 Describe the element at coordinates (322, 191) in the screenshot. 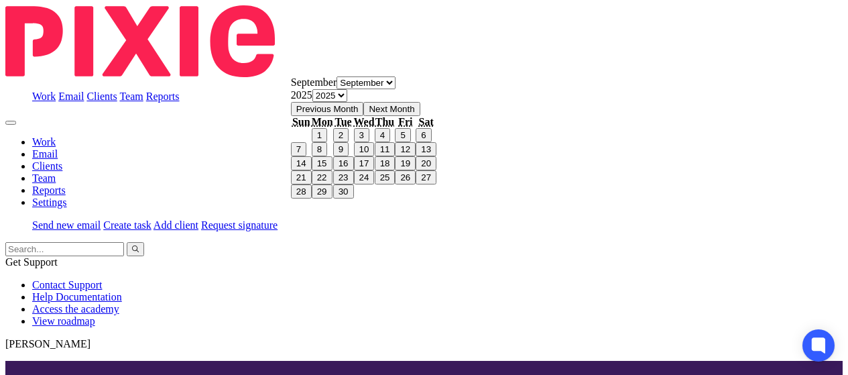

I see `button: 29` at that location.